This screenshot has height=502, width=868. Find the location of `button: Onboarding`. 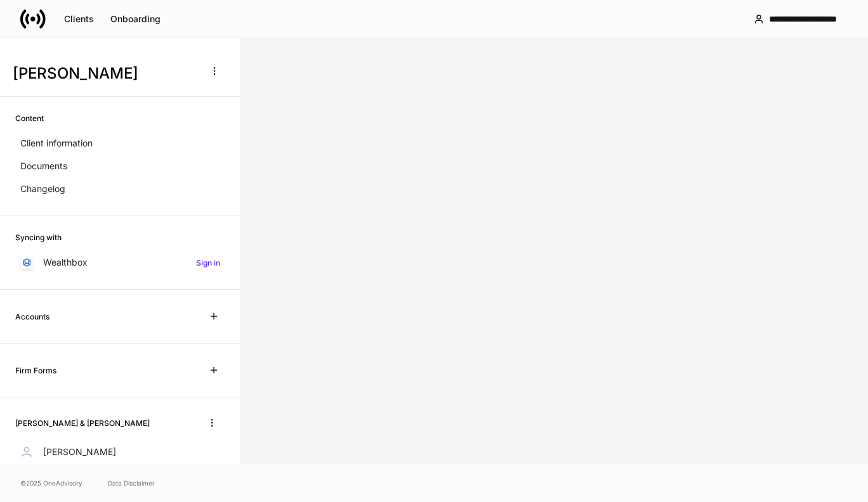

button: Onboarding is located at coordinates (135, 19).